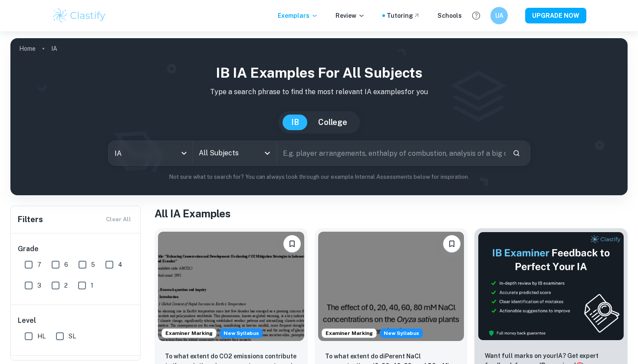 This screenshot has height=364, width=638. Describe the element at coordinates (298, 15) in the screenshot. I see `p: Exemplars` at that location.